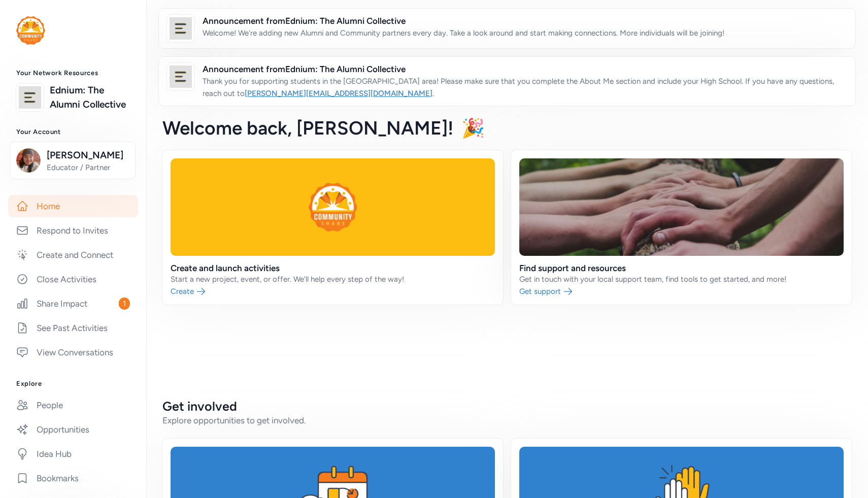 The width and height of the screenshot is (868, 498). I want to click on h2: Get involved, so click(507, 406).